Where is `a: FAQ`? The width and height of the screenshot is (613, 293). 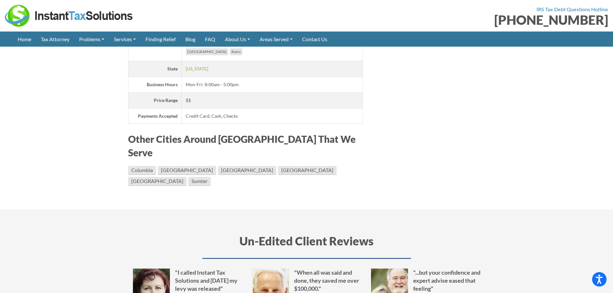
a: FAQ is located at coordinates (210, 39).